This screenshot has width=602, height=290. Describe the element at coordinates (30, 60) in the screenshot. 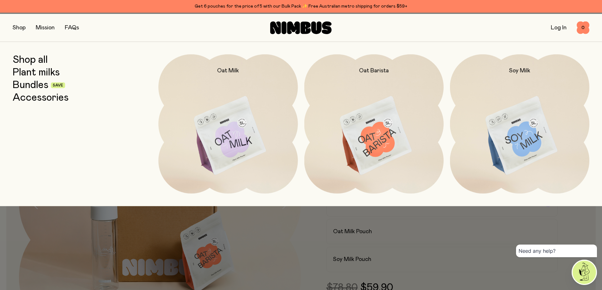

I see `a: Shop all` at that location.